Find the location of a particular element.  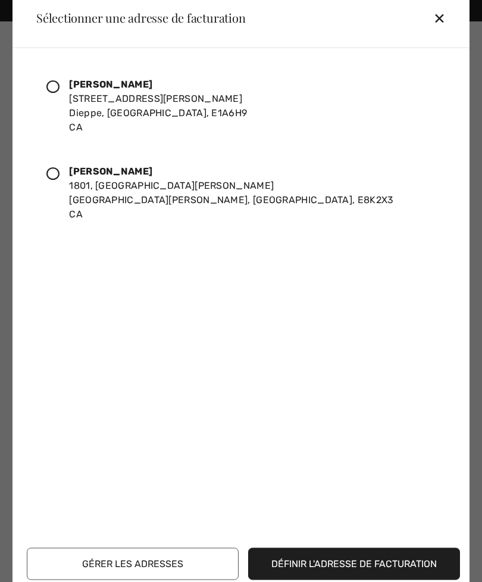

div: Sélectionner une adresse de facturation is located at coordinates (136, 18).